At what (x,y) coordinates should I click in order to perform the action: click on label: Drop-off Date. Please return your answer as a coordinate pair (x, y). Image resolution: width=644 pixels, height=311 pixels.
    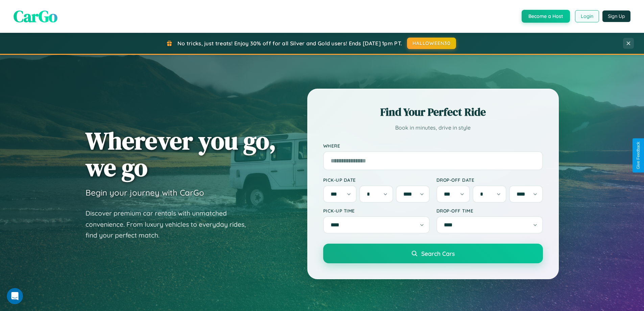
    Looking at the image, I should click on (490, 179).